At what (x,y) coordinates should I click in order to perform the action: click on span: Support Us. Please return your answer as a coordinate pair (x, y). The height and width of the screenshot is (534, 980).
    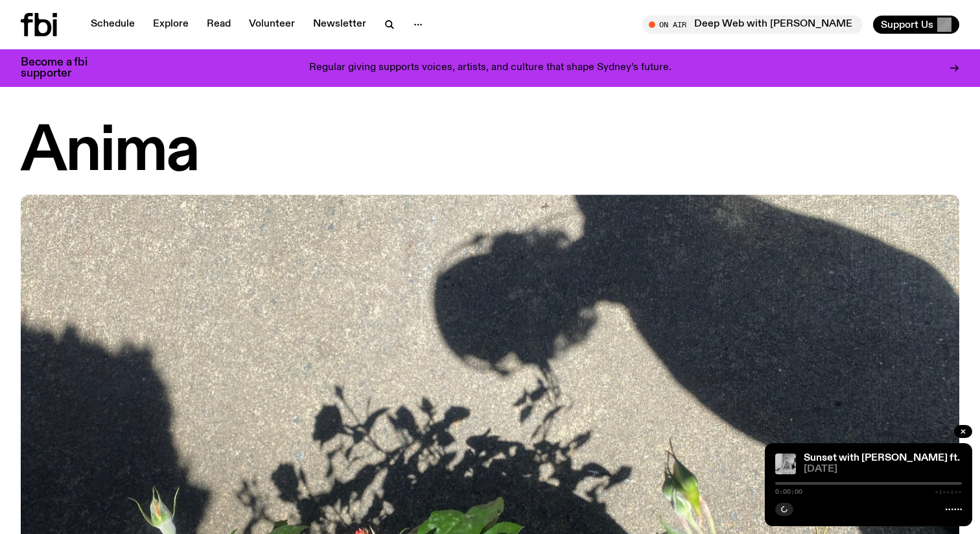
    Looking at the image, I should click on (906, 24).